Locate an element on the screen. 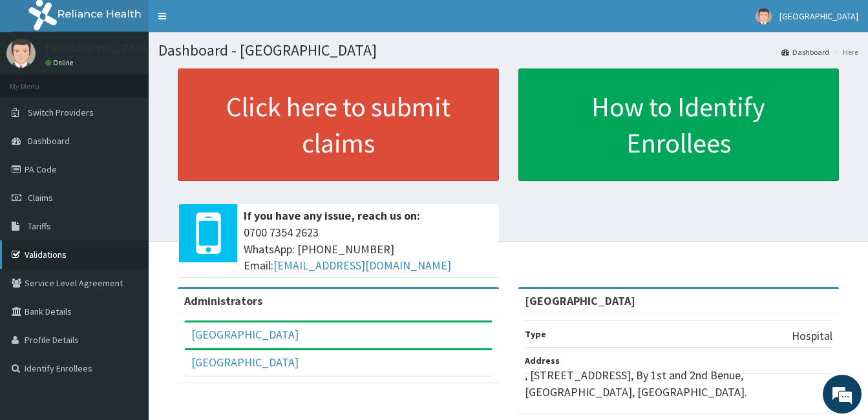 The image size is (868, 420). p: Hospital is located at coordinates (812, 336).